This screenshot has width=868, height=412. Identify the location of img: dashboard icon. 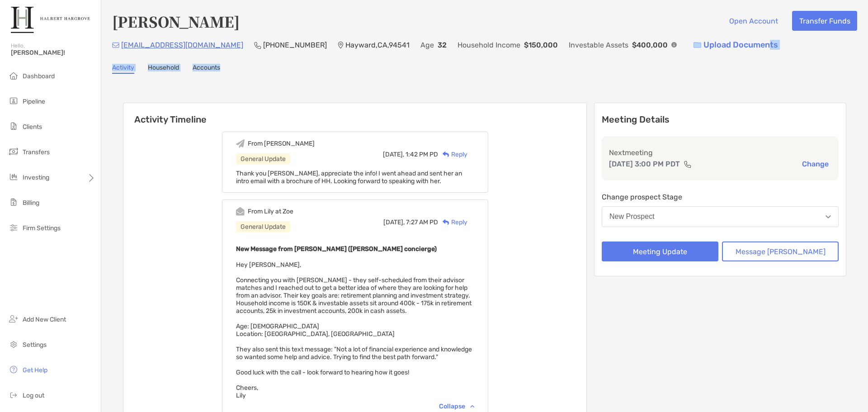
(14, 75).